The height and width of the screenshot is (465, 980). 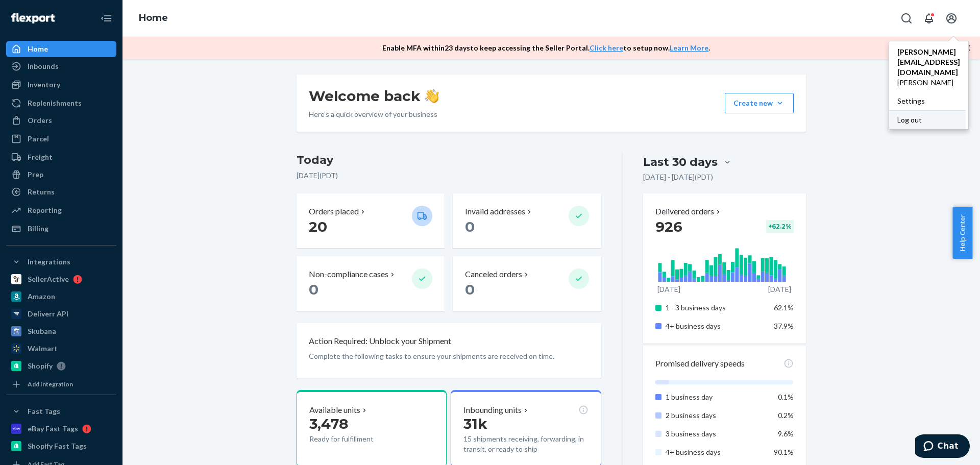 I want to click on a: Deliverr API, so click(x=61, y=314).